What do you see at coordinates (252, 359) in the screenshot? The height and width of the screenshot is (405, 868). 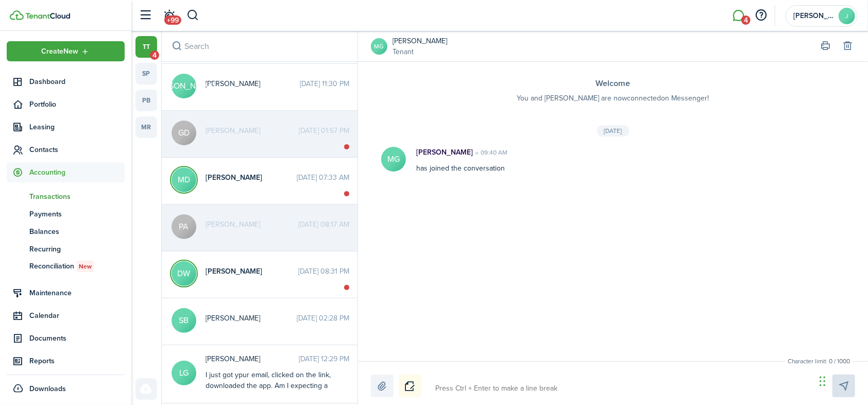 I see `span: Laurie Gauthier` at bounding box center [252, 359].